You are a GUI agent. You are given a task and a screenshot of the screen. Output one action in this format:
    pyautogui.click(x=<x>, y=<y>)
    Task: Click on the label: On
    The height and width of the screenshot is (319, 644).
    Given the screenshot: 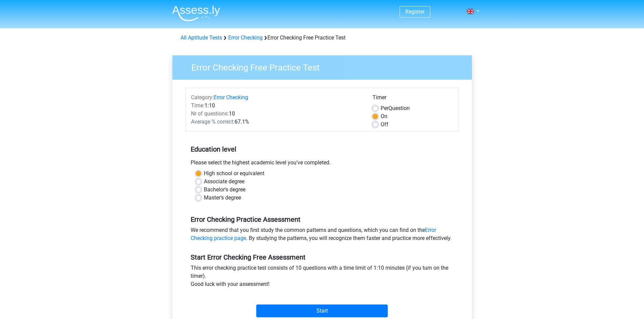 What is the action you would take?
    pyautogui.click(x=384, y=117)
    